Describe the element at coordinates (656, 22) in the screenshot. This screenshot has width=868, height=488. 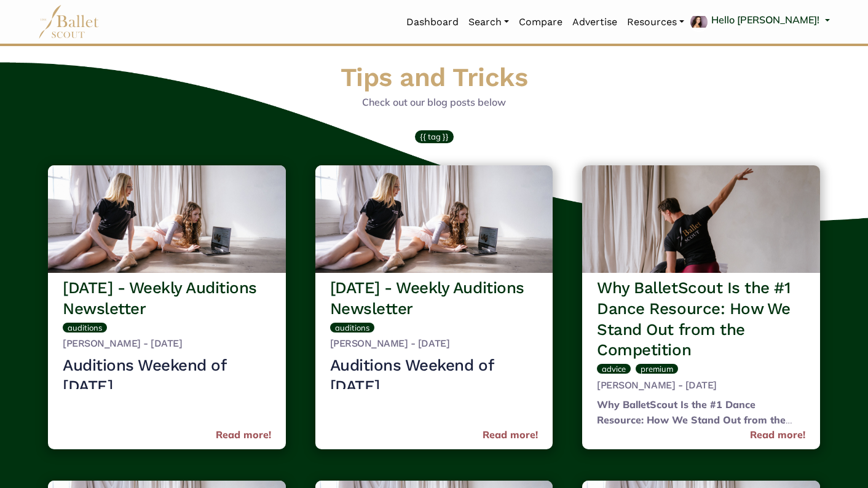
I see `a: Resources` at that location.